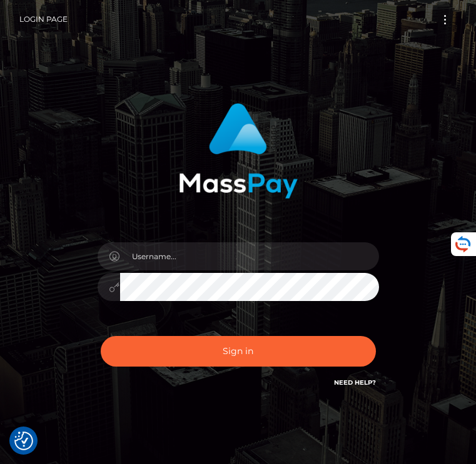 Image resolution: width=476 pixels, height=464 pixels. Describe the element at coordinates (238, 351) in the screenshot. I see `button: Sign in` at that location.